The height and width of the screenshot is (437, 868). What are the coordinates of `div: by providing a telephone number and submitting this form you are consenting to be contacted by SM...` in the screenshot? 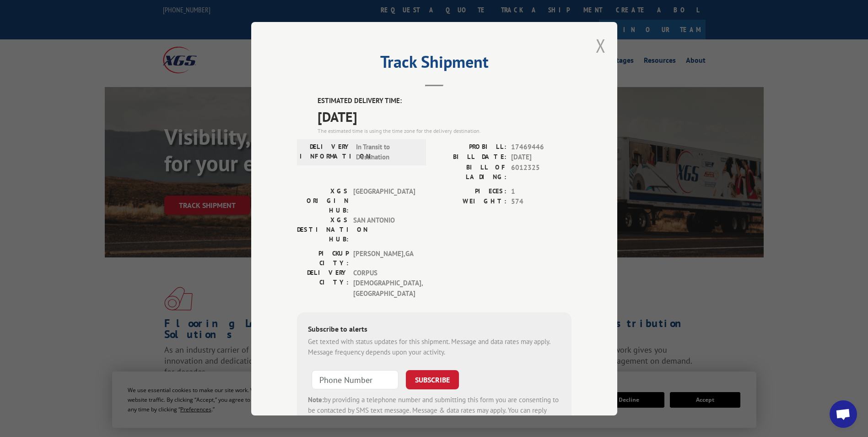 It's located at (434, 410).